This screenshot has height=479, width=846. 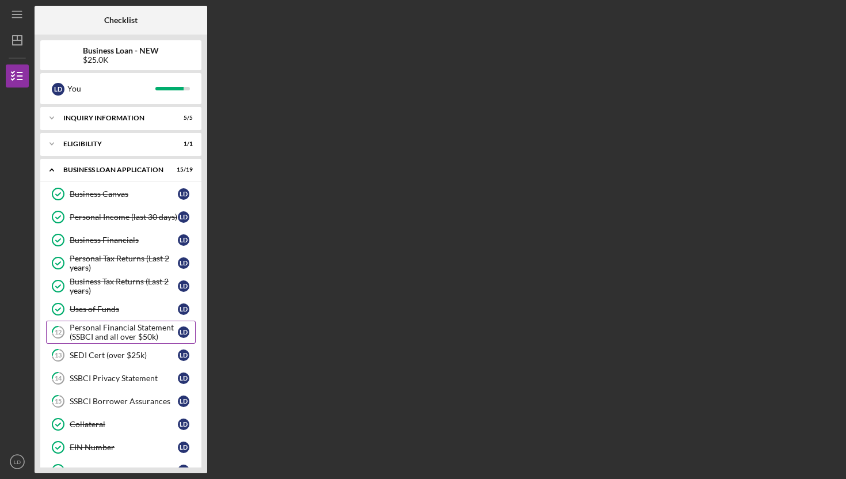 I want to click on a: EIN NumberLD, so click(x=121, y=447).